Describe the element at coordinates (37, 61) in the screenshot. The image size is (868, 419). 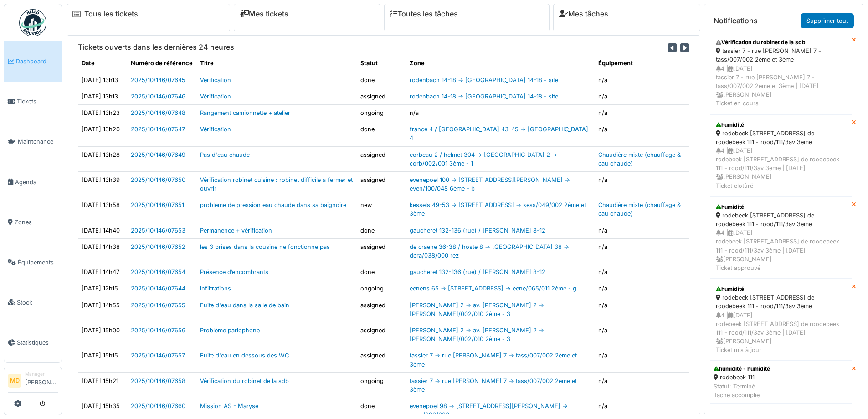
I see `span: Dashboard` at that location.